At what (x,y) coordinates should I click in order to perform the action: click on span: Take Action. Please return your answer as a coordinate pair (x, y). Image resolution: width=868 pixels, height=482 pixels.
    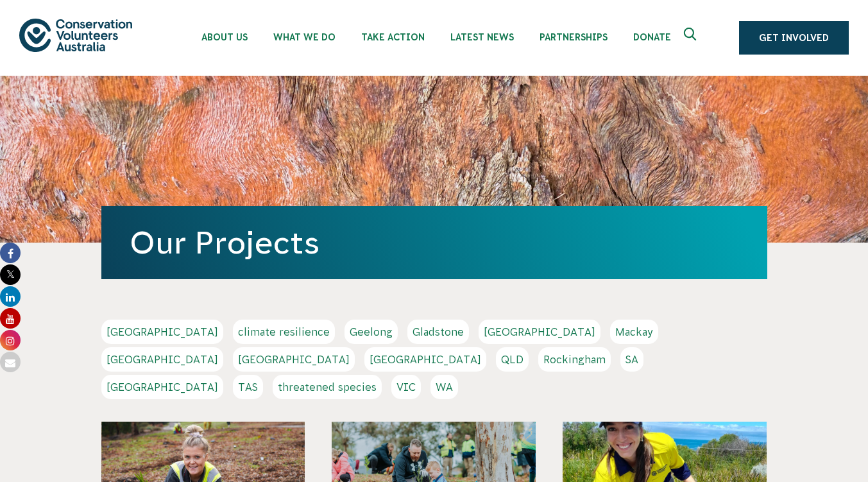
    Looking at the image, I should click on (392, 38).